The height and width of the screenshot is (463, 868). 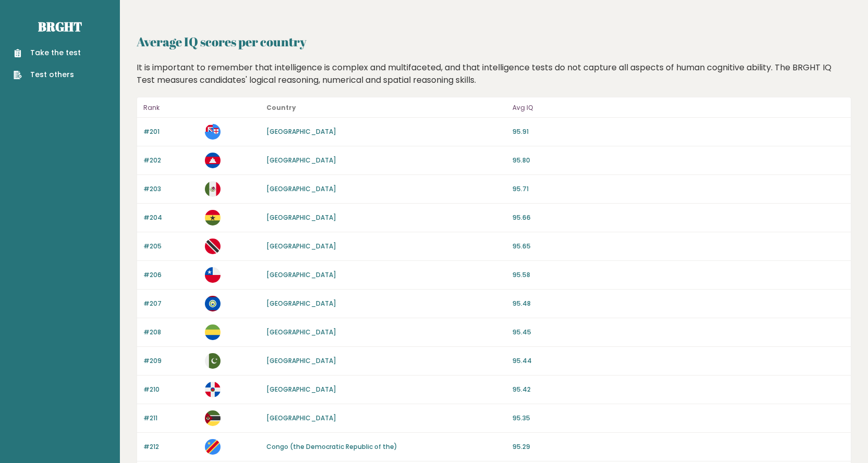 What do you see at coordinates (171, 246) in the screenshot?
I see `p: #205` at bounding box center [171, 246].